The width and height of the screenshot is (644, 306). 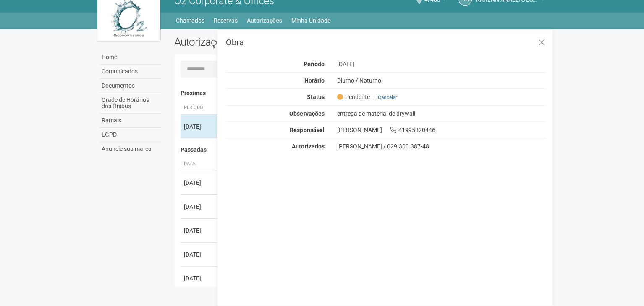 What do you see at coordinates (130, 72) in the screenshot?
I see `a: Comunicados` at bounding box center [130, 72].